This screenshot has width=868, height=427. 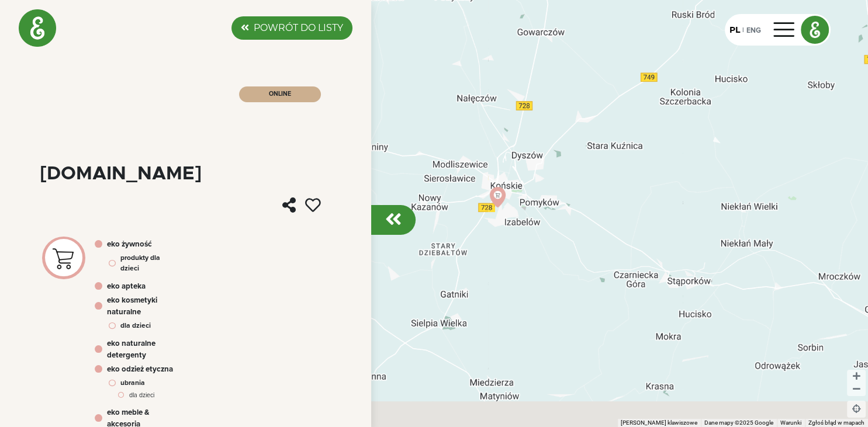 What do you see at coordinates (298, 28) in the screenshot?
I see `label: POWRÓT DO LISTY` at bounding box center [298, 28].